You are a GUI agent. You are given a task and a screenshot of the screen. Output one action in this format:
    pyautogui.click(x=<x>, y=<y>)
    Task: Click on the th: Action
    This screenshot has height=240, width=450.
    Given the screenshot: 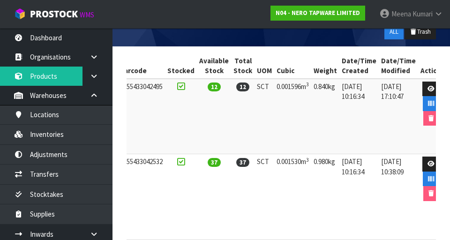 What is the action you would take?
    pyautogui.click(x=431, y=66)
    